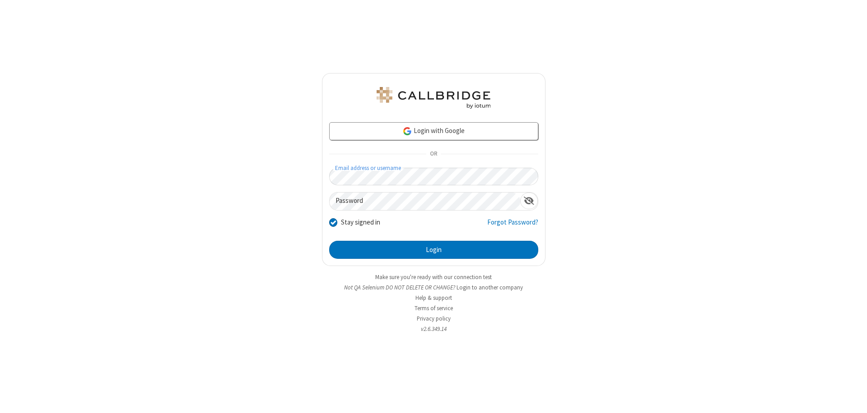 The image size is (867, 413). I want to click on a: Forgot Password?, so click(512, 226).